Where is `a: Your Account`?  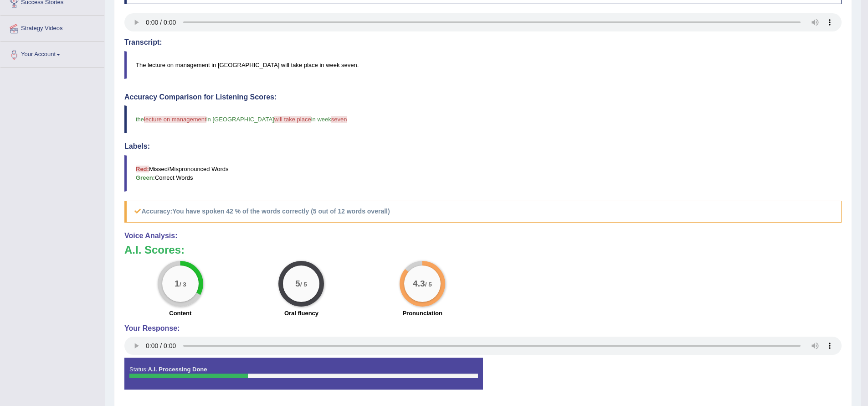
a: Your Account is located at coordinates (53, 53).